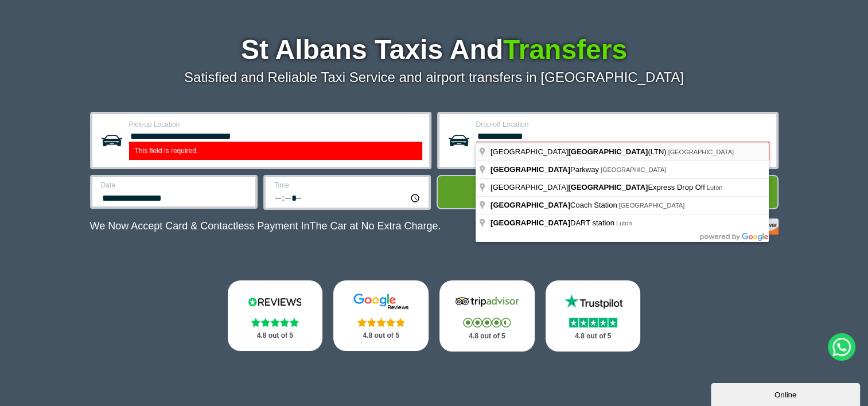 The height and width of the screenshot is (406, 868). I want to click on label: Time, so click(347, 185).